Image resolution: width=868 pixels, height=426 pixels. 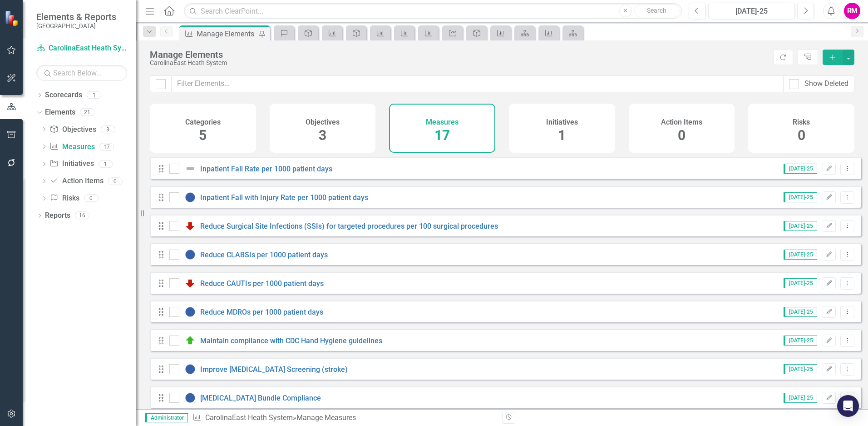 I want to click on div: Open Intercom Messenger, so click(x=848, y=406).